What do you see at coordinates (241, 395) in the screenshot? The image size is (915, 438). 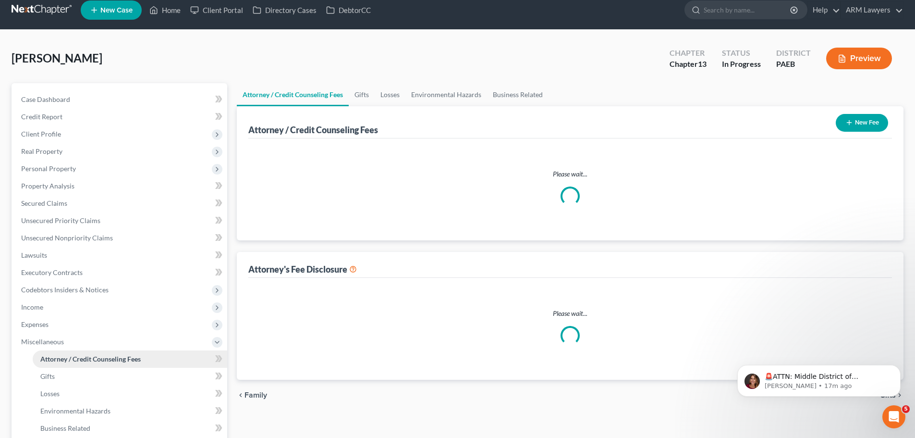 I see `i: chevron_left` at bounding box center [241, 395].